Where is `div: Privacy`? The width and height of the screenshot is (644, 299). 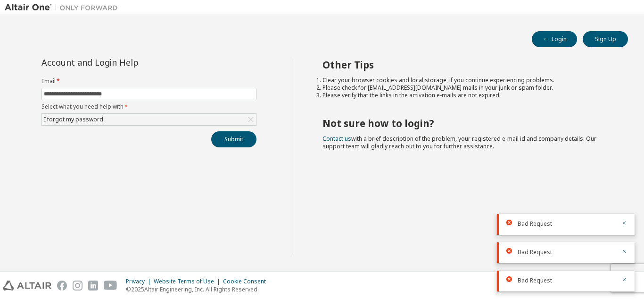
div: Privacy is located at coordinates (139, 281).